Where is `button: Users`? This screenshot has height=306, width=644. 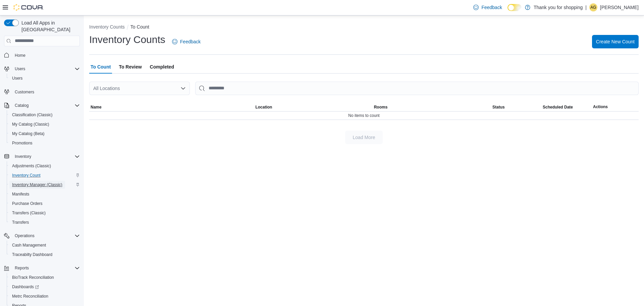 button: Users is located at coordinates (20, 69).